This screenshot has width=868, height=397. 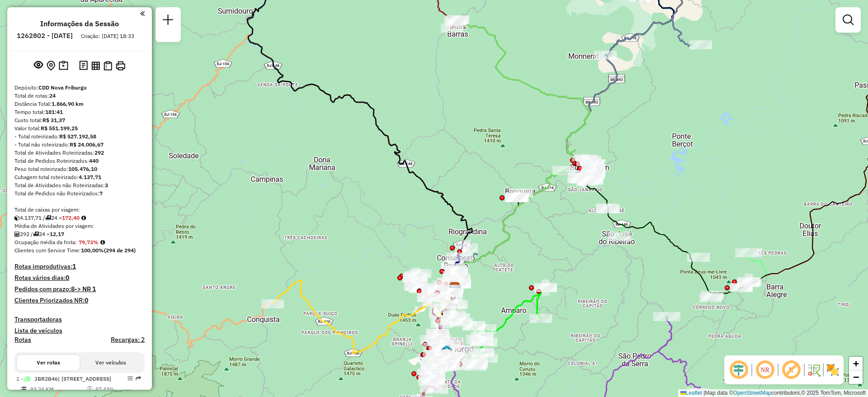 What do you see at coordinates (79, 331) in the screenshot?
I see `h4: Lista de veículos` at bounding box center [79, 331].